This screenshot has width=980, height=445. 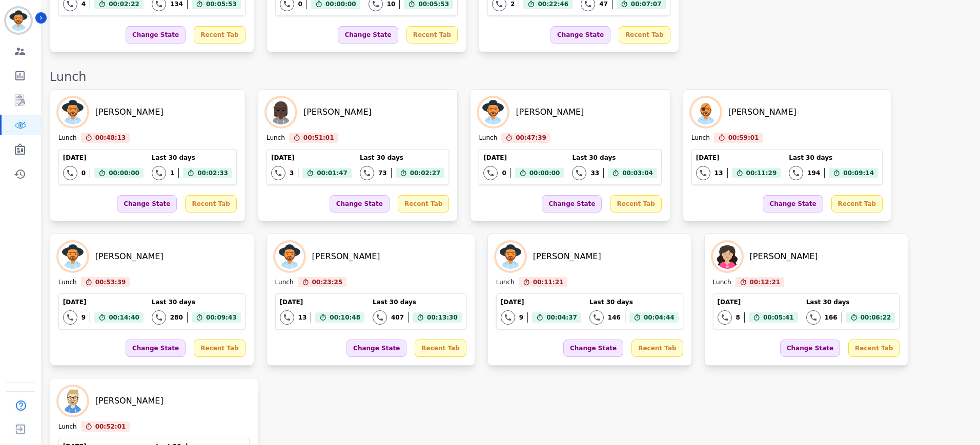 I want to click on span: 00:11:21, so click(x=549, y=282).